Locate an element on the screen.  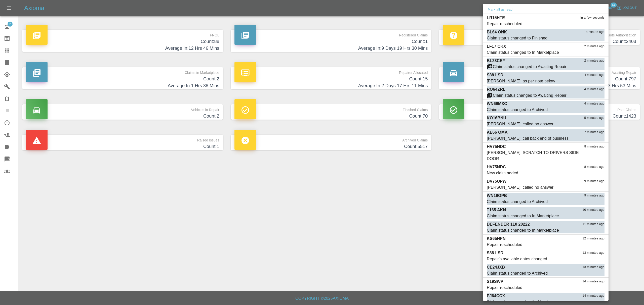
p: DV75UPW is located at coordinates (496, 182).